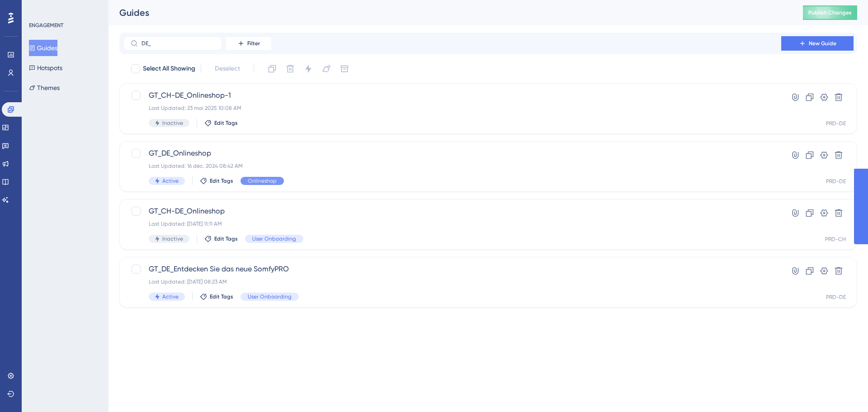 The image size is (868, 412). What do you see at coordinates (452, 108) in the screenshot?
I see `div: Last Updated: 23 mai 2025 10:08 AM` at bounding box center [452, 108].